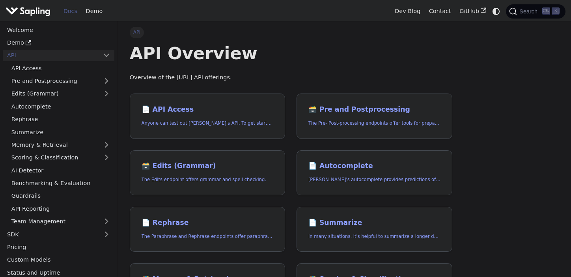  What do you see at coordinates (61, 81) in the screenshot?
I see `a: Pre and Postprocessing` at bounding box center [61, 81].